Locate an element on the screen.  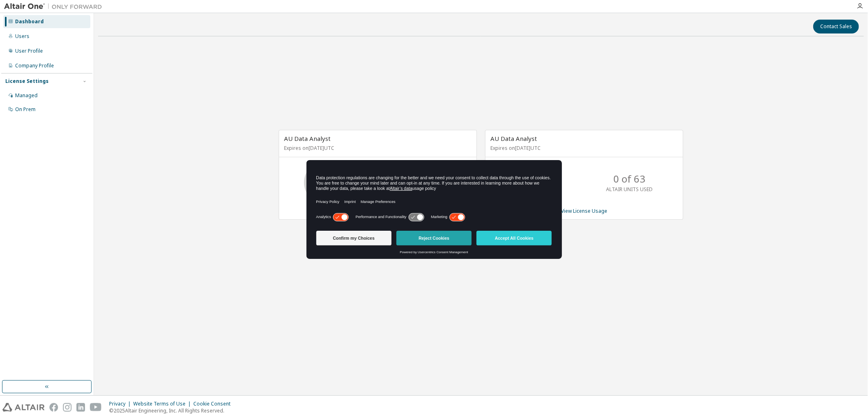
img: linkedin.svg is located at coordinates (80, 407).